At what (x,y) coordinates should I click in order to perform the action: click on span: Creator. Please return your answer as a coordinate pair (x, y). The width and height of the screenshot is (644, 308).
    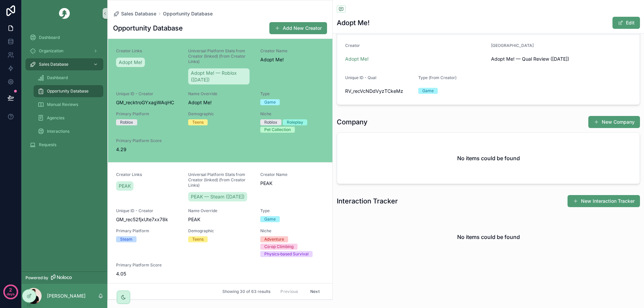
    Looking at the image, I should click on (353, 45).